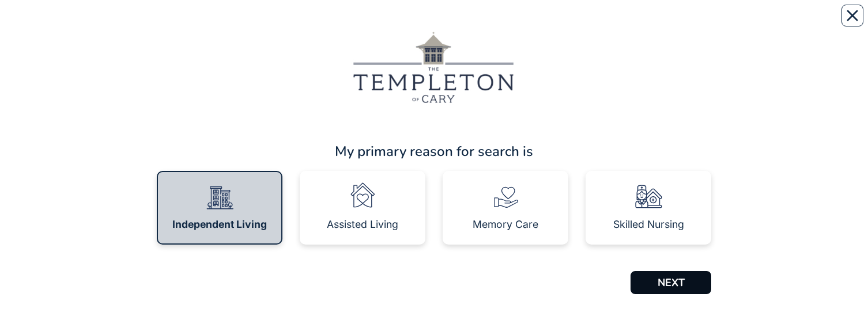  I want to click on div: Assisted Living, so click(363, 224).